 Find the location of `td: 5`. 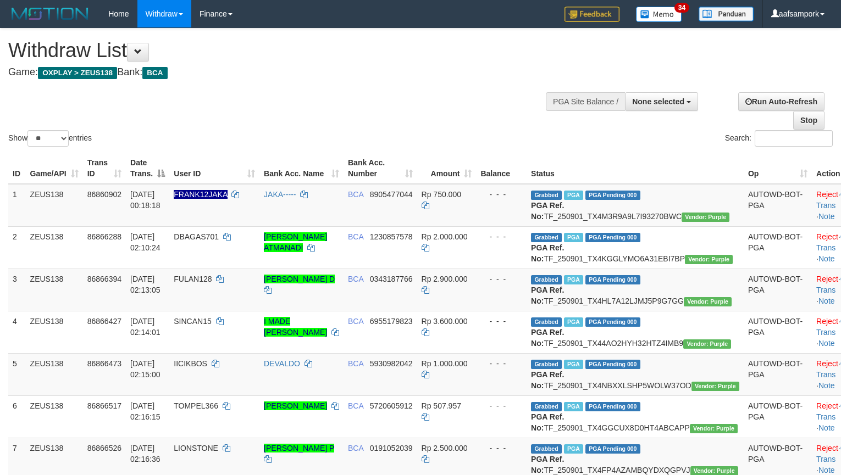

td: 5 is located at coordinates (17, 374).